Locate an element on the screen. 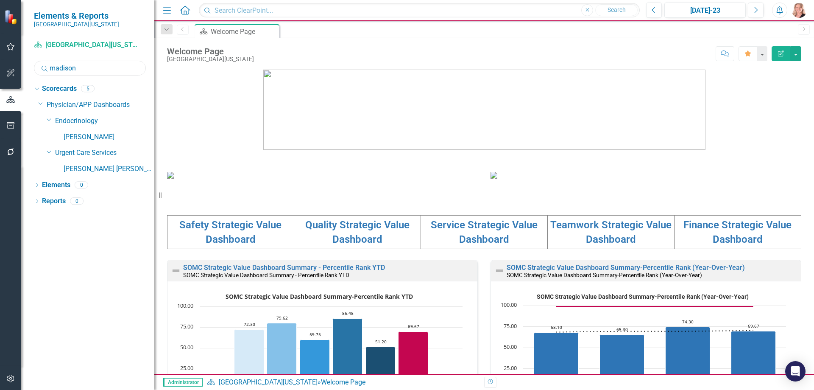 The height and width of the screenshot is (390, 814). text: 74.30 is located at coordinates (688, 321).